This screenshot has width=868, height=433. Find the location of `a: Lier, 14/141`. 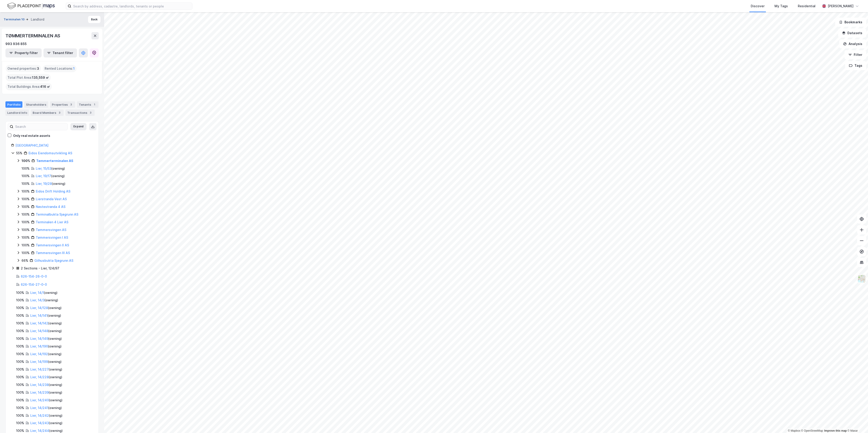

a: Lier, 14/141 is located at coordinates (39, 315).